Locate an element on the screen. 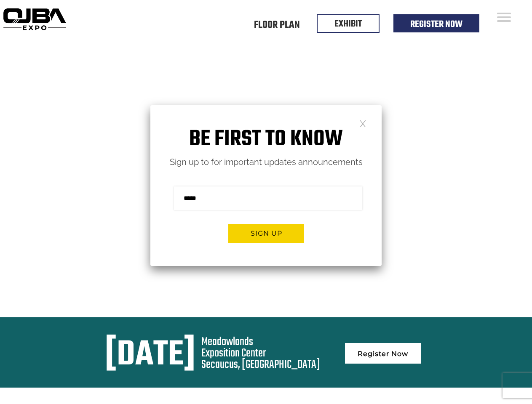 The height and width of the screenshot is (404, 532). a: EXHIBIT is located at coordinates (348, 24).